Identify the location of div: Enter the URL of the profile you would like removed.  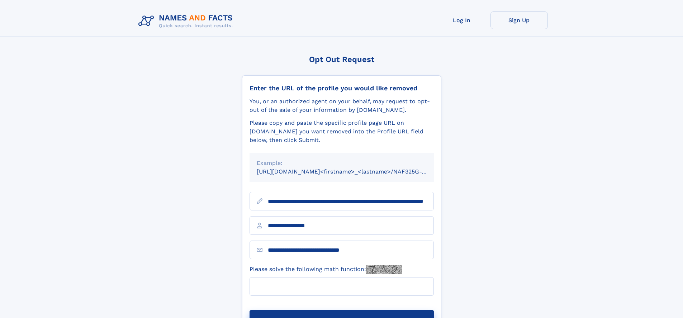
(342, 88).